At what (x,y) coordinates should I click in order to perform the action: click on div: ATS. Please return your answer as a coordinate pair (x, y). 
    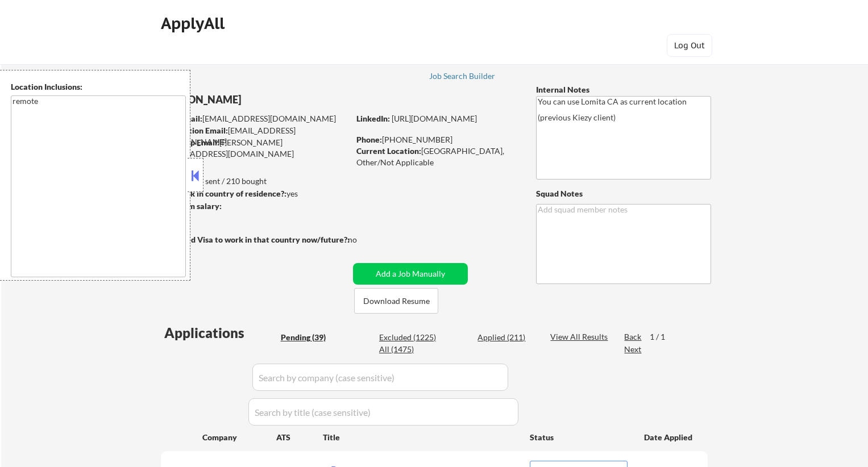
    Looking at the image, I should click on (300, 438).